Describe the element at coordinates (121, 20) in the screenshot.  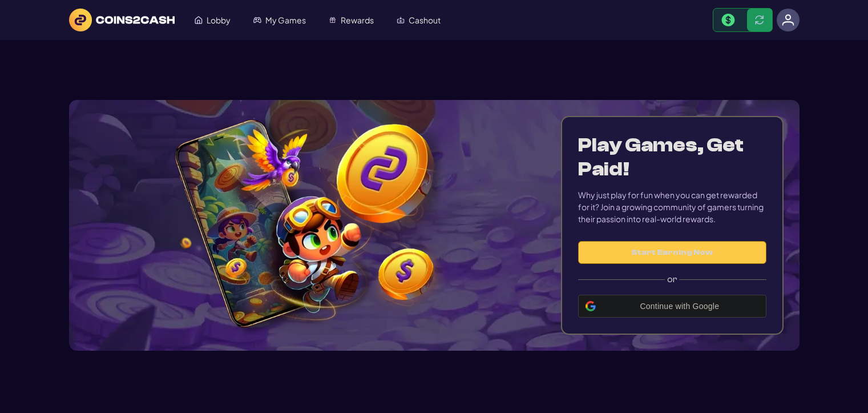
I see `img: logo text` at that location.